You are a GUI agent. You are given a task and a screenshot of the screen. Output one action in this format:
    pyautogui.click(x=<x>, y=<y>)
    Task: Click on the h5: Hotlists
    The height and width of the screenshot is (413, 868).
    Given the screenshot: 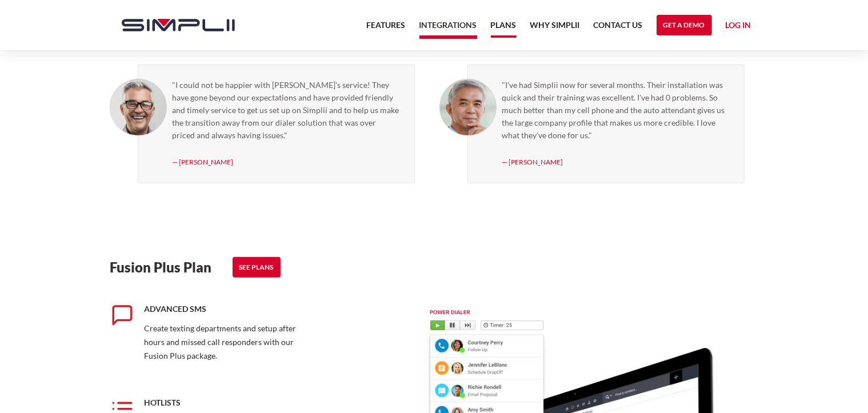 What is the action you would take?
    pyautogui.click(x=221, y=403)
    